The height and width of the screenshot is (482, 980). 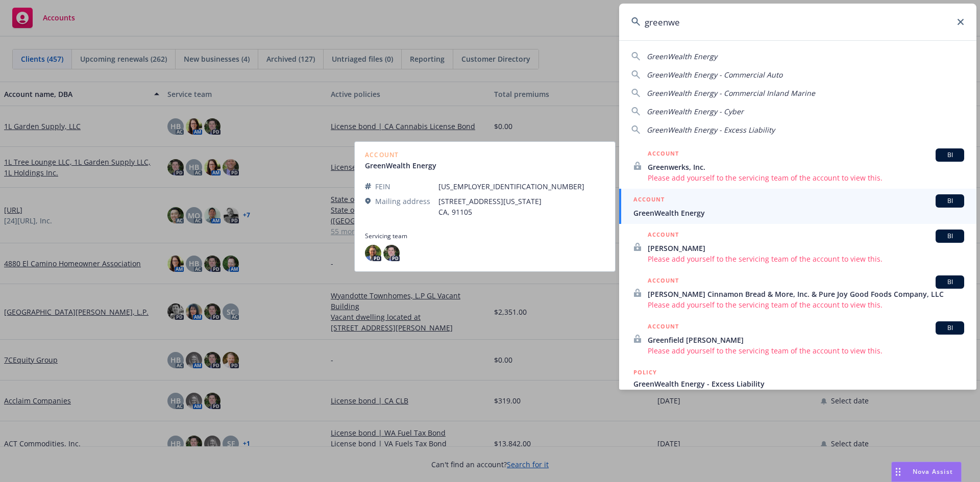 I want to click on input: Search..., so click(x=798, y=22).